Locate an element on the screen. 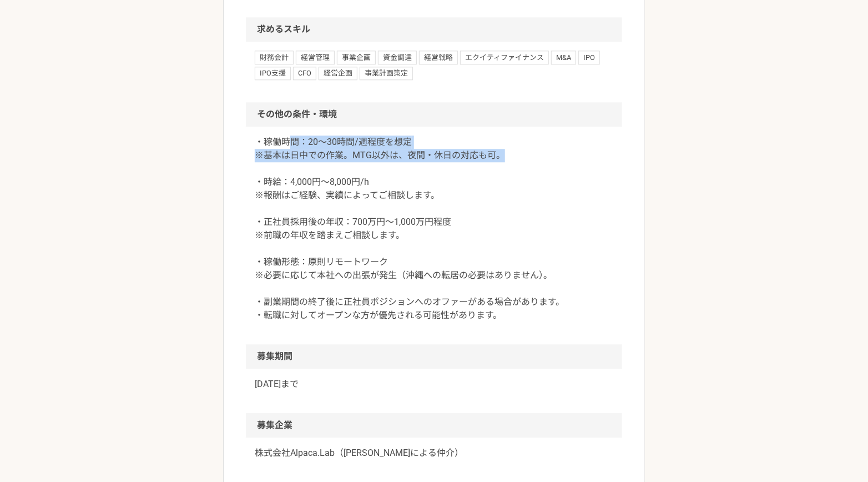 Image resolution: width=868 pixels, height=482 pixels. span: IPO is located at coordinates (589, 57).